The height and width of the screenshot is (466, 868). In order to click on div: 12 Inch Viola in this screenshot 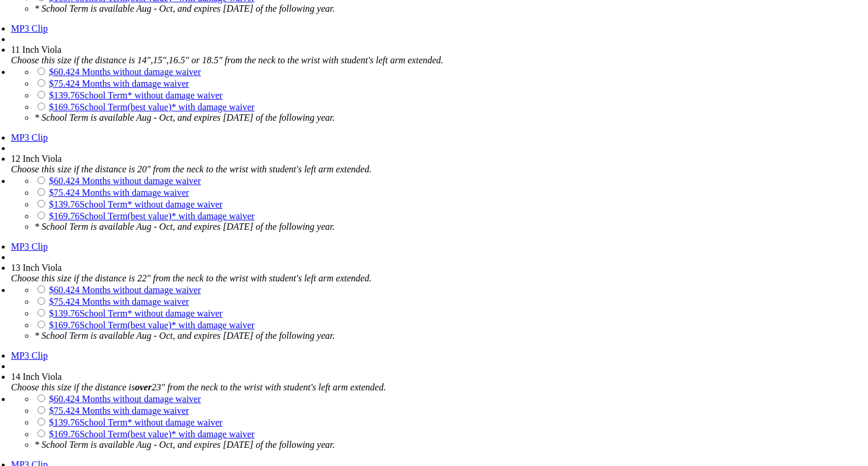, I will do `click(355, 159)`.